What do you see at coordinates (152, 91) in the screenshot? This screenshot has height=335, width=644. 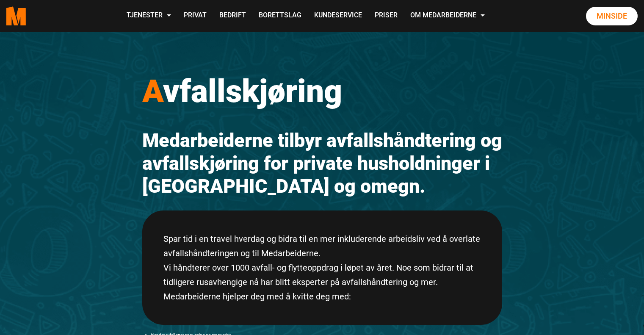 I see `span: A` at bounding box center [152, 91].